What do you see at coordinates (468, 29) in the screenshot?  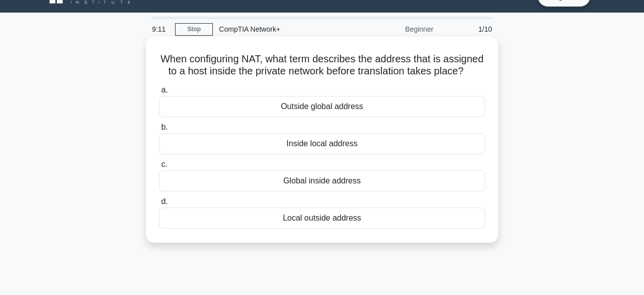 I see `div: 1/10` at bounding box center [468, 29].